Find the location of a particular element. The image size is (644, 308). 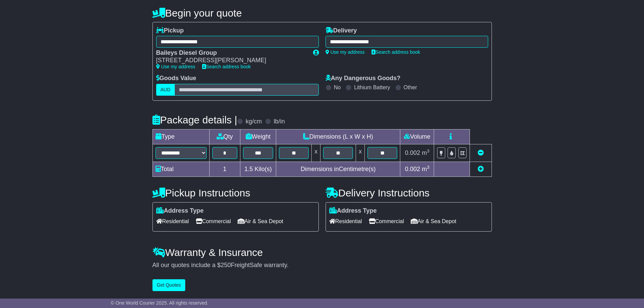

h4: Delivery Instructions is located at coordinates (409, 193).